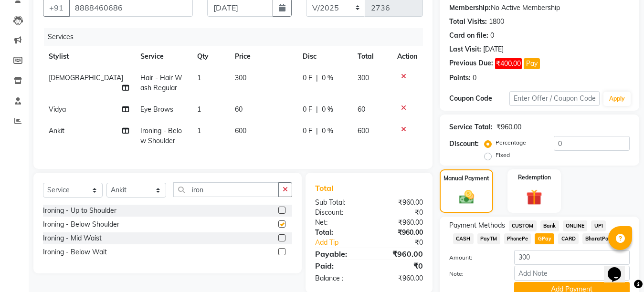  What do you see at coordinates (338, 266) in the screenshot?
I see `div: Paid:` at bounding box center [338, 266].